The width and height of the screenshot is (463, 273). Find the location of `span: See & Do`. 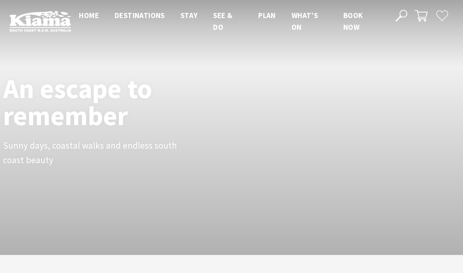

span: See & Do is located at coordinates (223, 21).